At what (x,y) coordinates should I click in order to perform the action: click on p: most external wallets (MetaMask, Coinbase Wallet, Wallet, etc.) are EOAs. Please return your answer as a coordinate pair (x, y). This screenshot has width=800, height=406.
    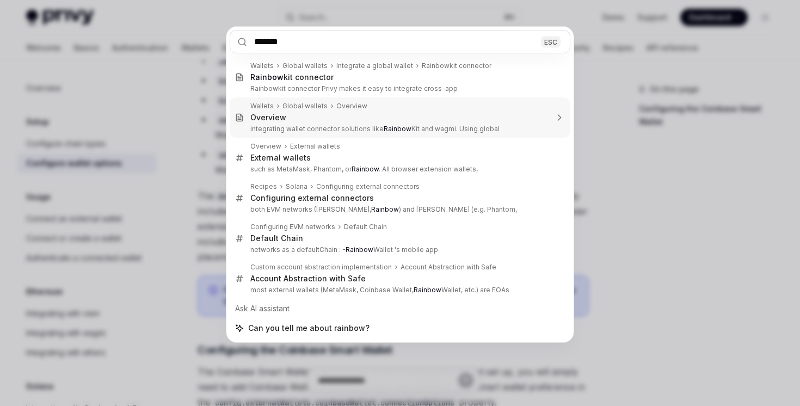
    Looking at the image, I should click on (399, 290).